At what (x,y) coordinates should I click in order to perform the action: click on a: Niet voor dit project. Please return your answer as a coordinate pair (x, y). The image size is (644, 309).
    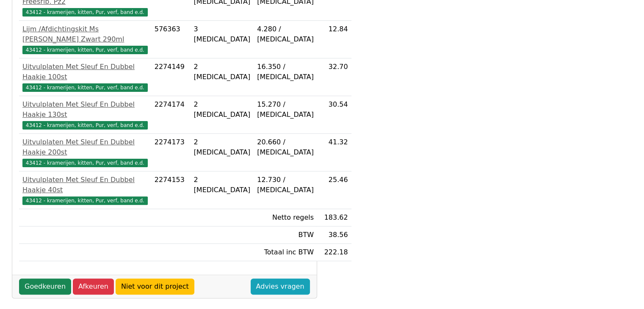
    Looking at the image, I should click on (155, 287).